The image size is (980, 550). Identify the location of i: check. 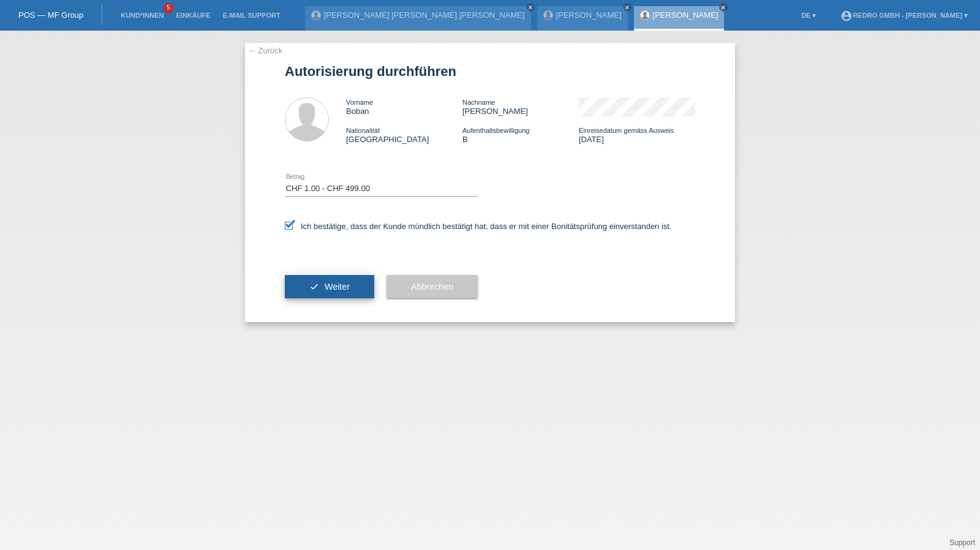
(314, 287).